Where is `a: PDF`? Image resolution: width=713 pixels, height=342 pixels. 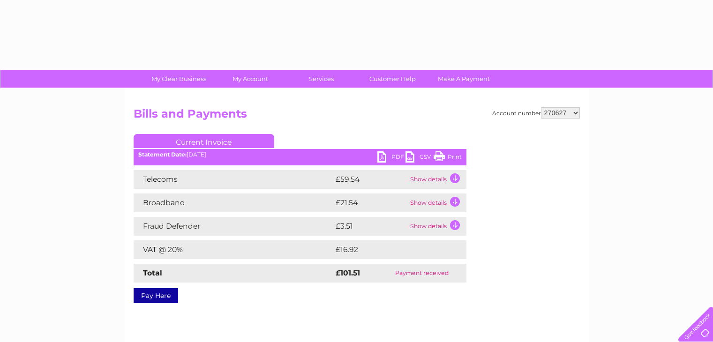 a: PDF is located at coordinates (392, 158).